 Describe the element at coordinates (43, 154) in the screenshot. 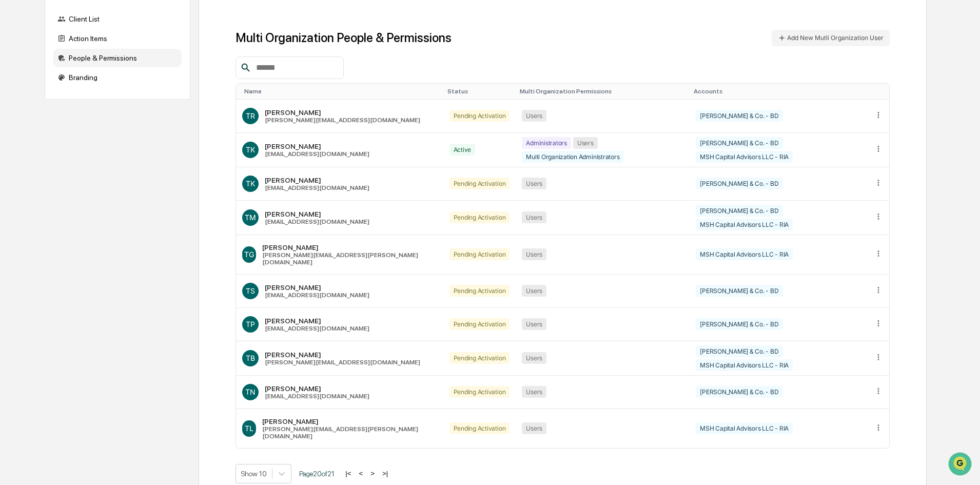

I see `span: Data Lookup` at that location.